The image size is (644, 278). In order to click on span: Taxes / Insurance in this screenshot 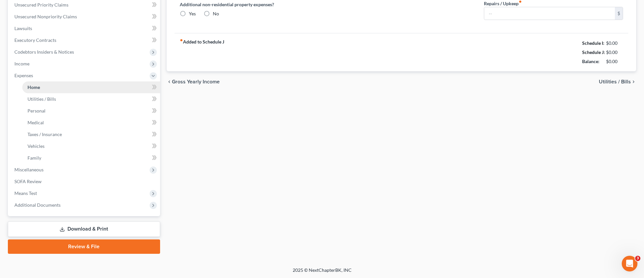, I will do `click(45, 134)`.